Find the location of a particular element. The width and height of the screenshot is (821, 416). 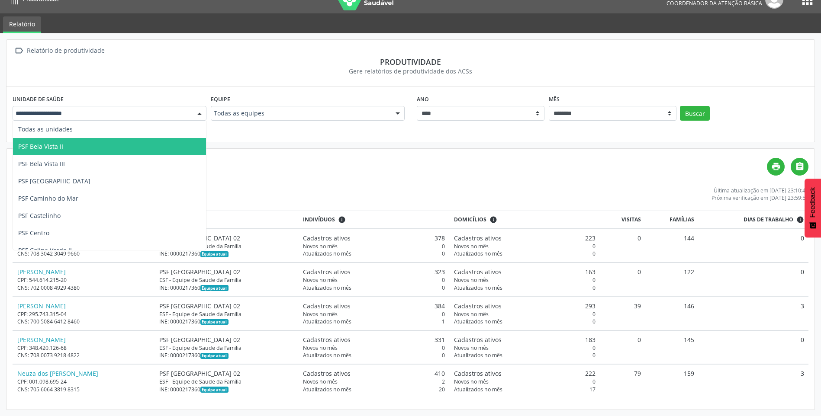

h4: Relatório de produtividade is located at coordinates (390, 163).